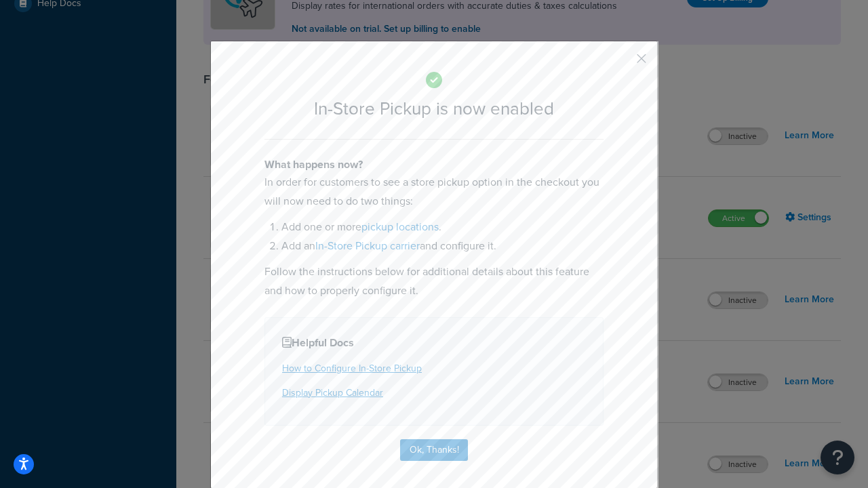 This screenshot has height=488, width=868. Describe the element at coordinates (434, 450) in the screenshot. I see `button: Ok, Thanks!` at that location.